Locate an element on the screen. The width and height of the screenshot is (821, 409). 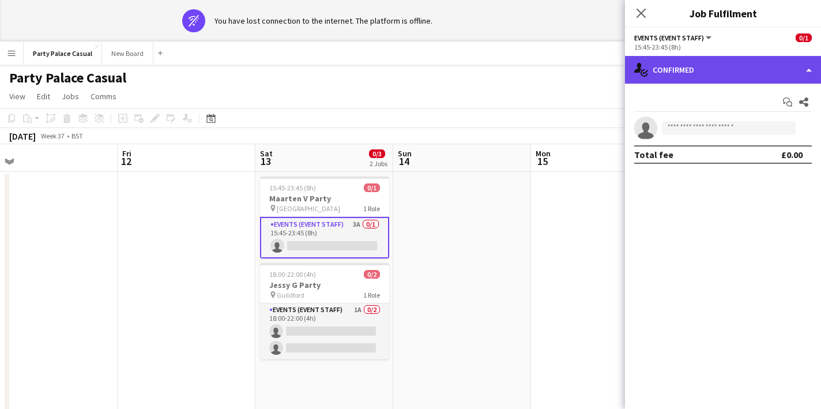
h3: Job Fulfilment is located at coordinates (723, 13).